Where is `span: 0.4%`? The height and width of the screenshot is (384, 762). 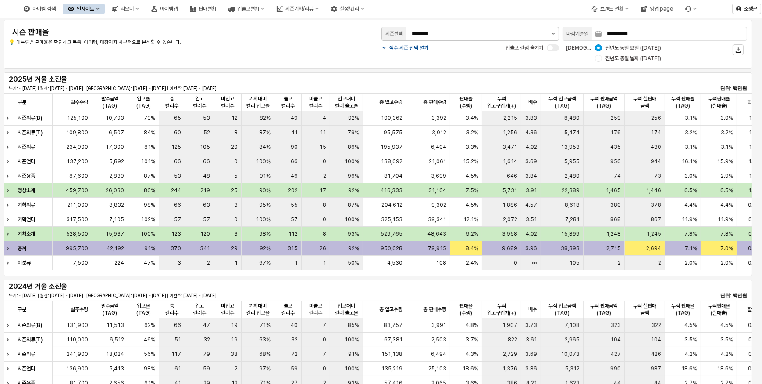 span: 0.4% is located at coordinates (754, 205).